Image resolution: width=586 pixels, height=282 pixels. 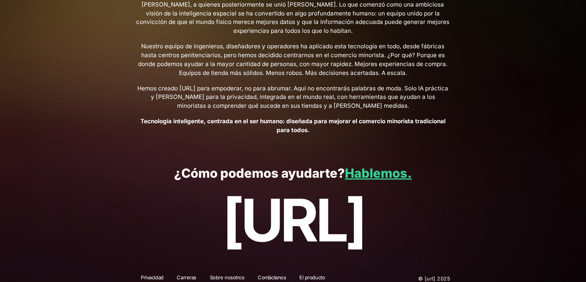 I want to click on a: Hablemos., so click(x=378, y=173).